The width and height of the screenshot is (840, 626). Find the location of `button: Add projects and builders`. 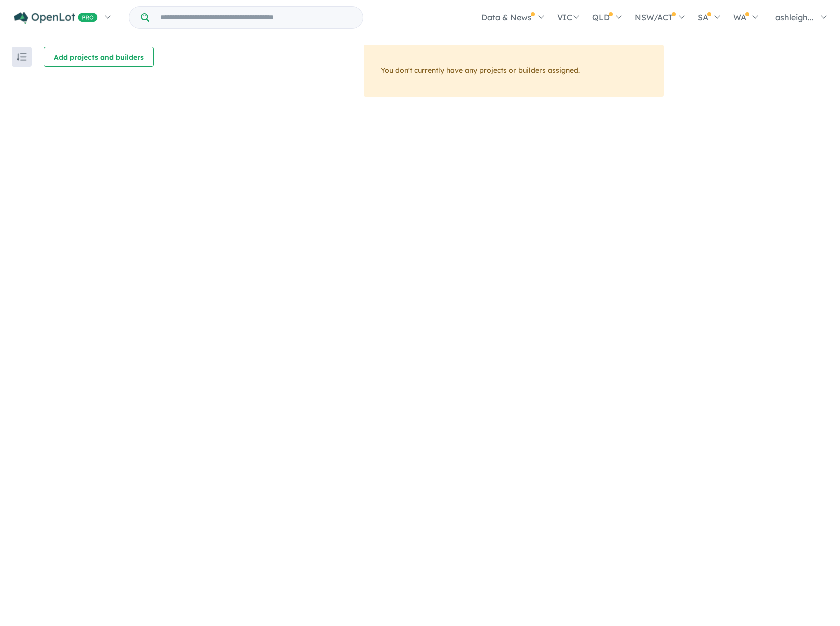

button: Add projects and builders is located at coordinates (99, 57).